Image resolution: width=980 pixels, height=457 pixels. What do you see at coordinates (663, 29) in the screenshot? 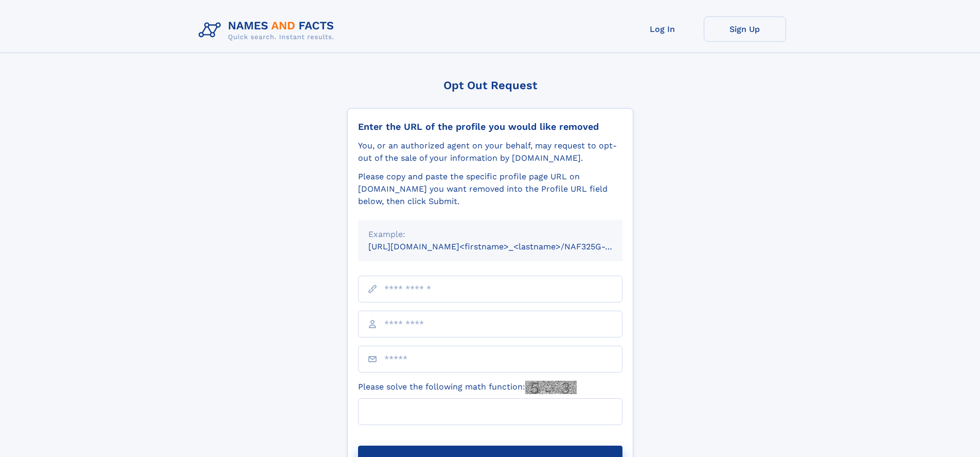
I see `a: Log In` at bounding box center [663, 29].